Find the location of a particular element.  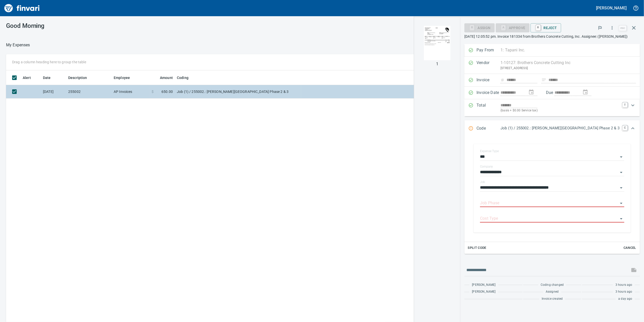

p: Code is located at coordinates (488, 128).